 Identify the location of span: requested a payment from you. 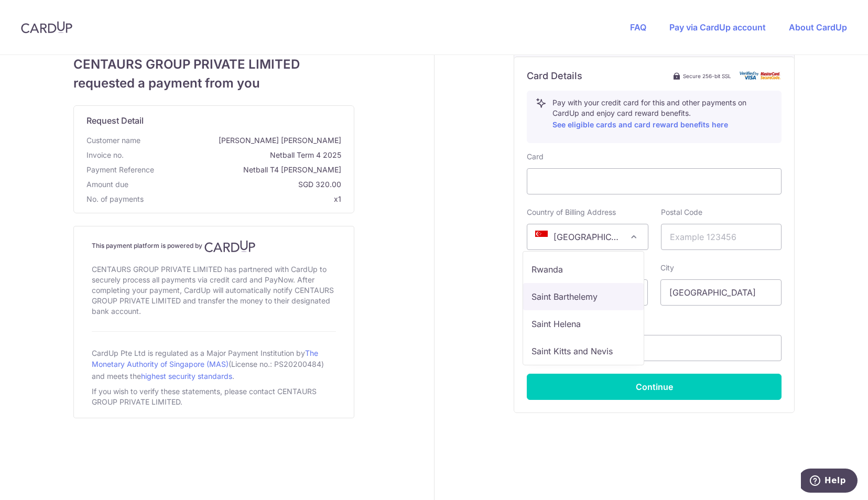
(214, 83).